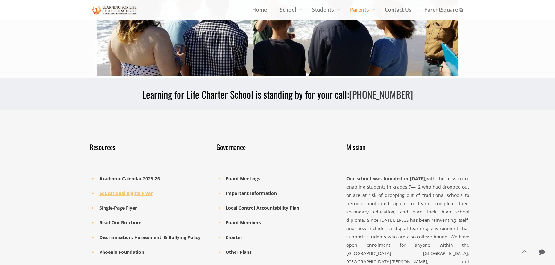  What do you see at coordinates (243, 223) in the screenshot?
I see `b: Board Members` at bounding box center [243, 223].